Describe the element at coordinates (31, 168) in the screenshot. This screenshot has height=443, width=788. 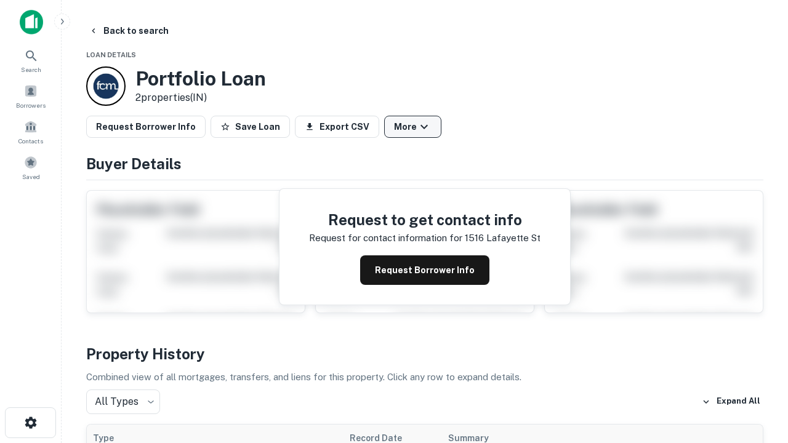
I see `div: Saved` at that location.